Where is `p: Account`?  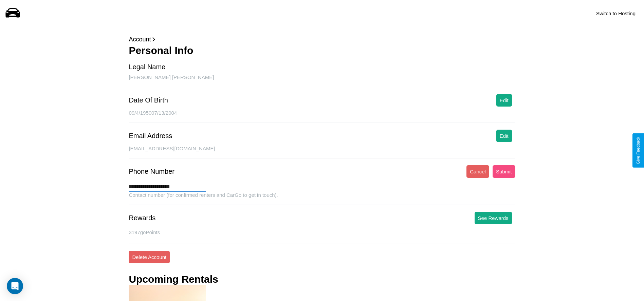 p: Account is located at coordinates (322, 40).